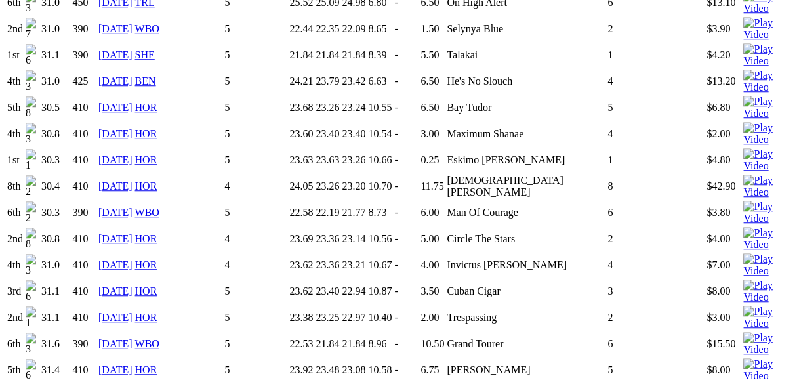 Image resolution: width=799 pixels, height=380 pixels. I want to click on td: 22.44, so click(301, 29).